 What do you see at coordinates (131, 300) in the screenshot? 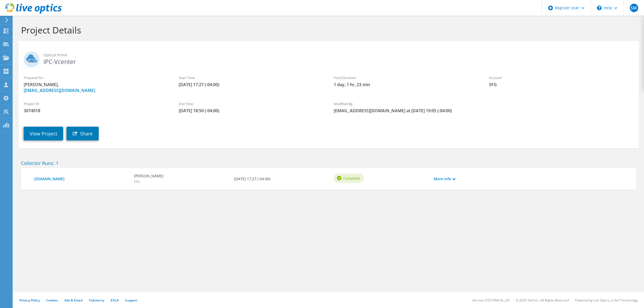
I see `a: Support` at bounding box center [131, 300].